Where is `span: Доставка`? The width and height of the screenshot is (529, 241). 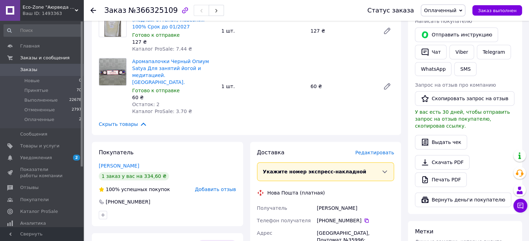 span: Доставка is located at coordinates (270, 153).